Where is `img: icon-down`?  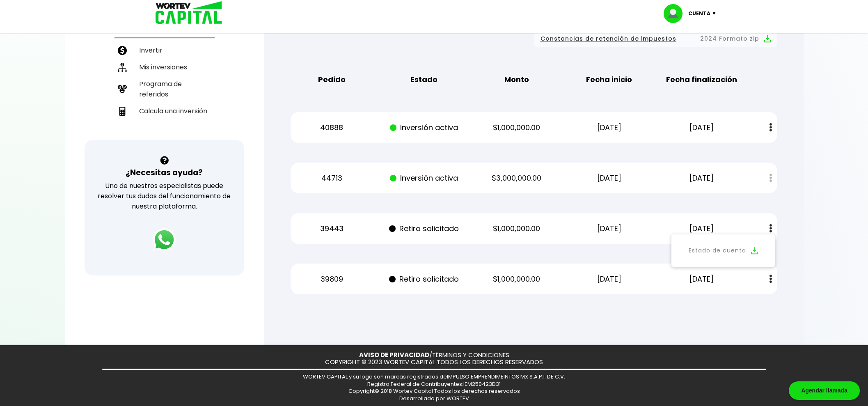 img: icon-down is located at coordinates (716, 14).